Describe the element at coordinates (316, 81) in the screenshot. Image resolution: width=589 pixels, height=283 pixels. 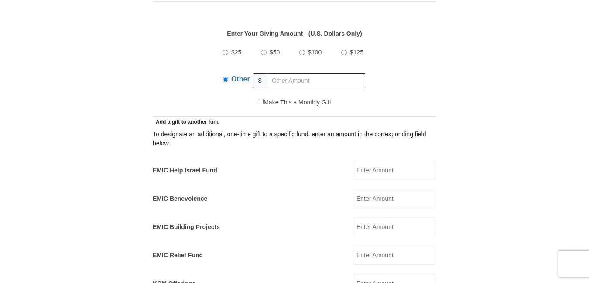
I see `input: Other Amount` at that location.